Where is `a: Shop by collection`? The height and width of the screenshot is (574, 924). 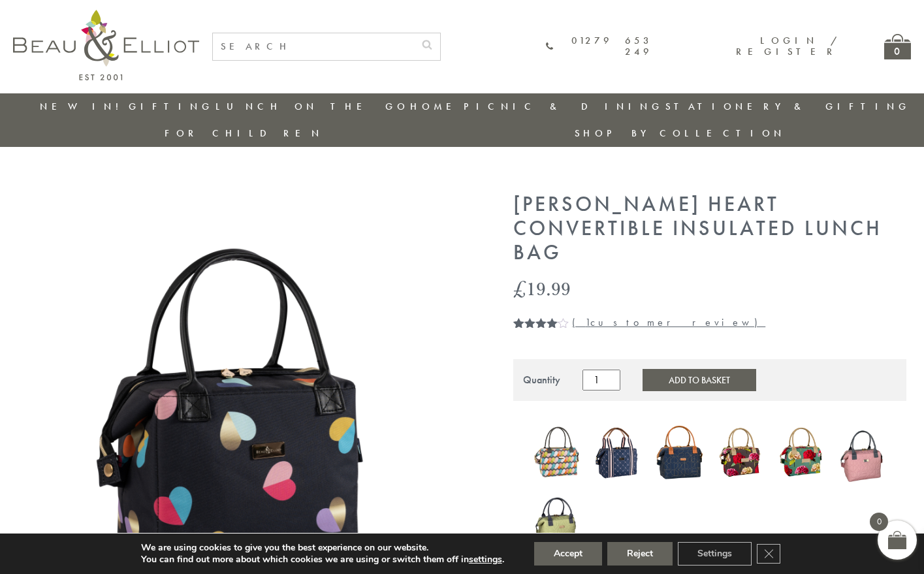 a: Shop by collection is located at coordinates (680, 134).